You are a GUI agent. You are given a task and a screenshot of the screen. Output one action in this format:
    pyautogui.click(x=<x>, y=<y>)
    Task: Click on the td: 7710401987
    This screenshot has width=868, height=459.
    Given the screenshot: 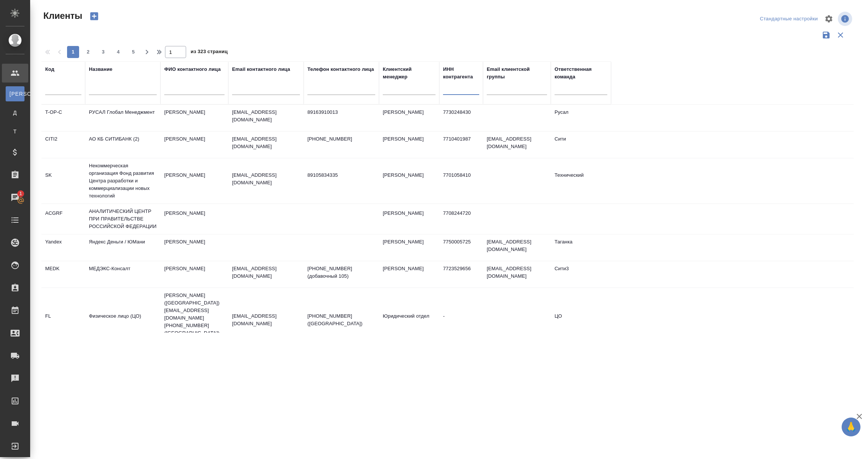 What is the action you would take?
    pyautogui.click(x=461, y=145)
    